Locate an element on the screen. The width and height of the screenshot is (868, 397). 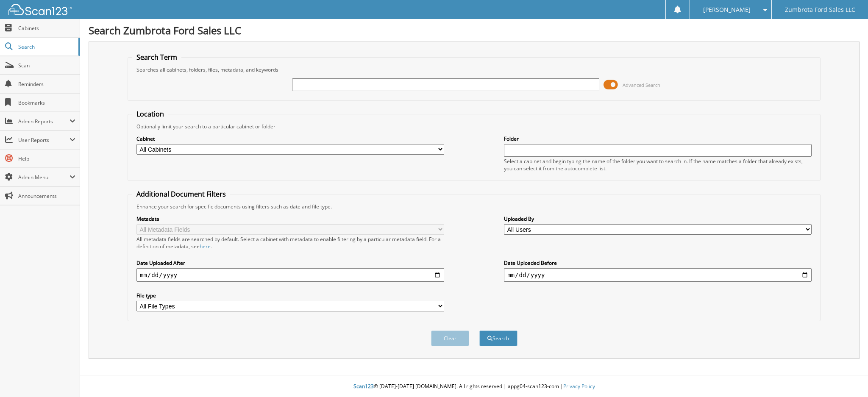
span: Bookmarks is located at coordinates (47, 103).